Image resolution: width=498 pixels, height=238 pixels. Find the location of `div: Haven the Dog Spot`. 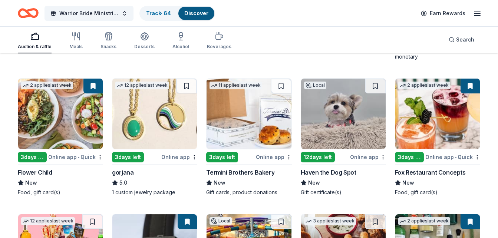

div: Haven the Dog Spot is located at coordinates (328, 172).